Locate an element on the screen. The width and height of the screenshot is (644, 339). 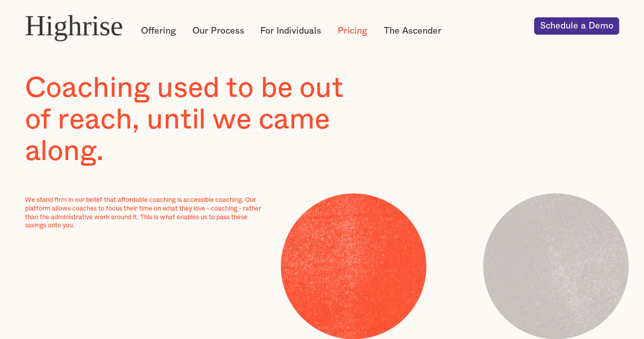
a: Offering is located at coordinates (159, 30).